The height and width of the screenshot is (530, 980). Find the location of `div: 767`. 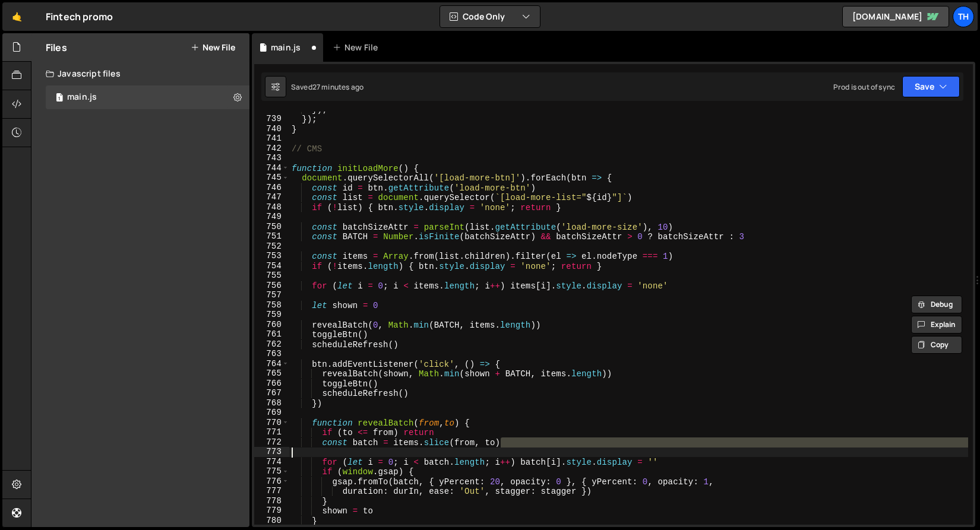

div: 767 is located at coordinates (272, 393).